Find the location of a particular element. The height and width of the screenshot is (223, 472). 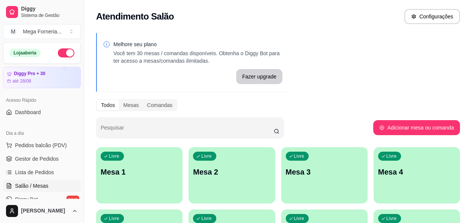

span: Lista de Pedidos is located at coordinates (35, 172).